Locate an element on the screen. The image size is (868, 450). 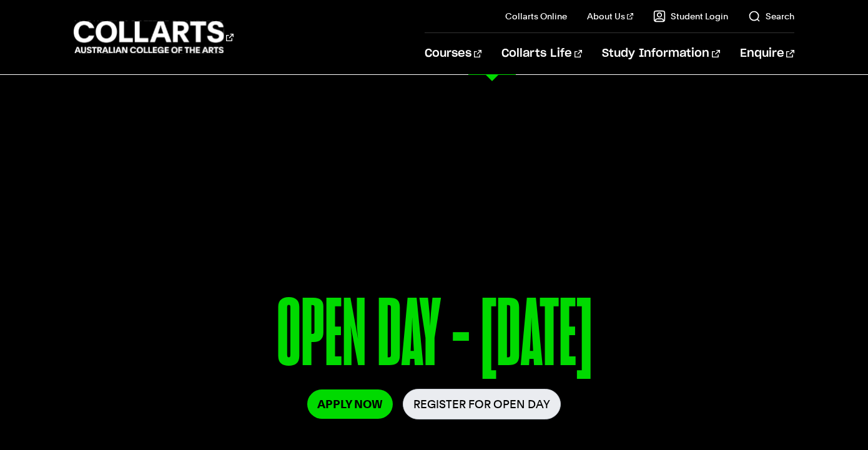
a: Search is located at coordinates (771, 16).